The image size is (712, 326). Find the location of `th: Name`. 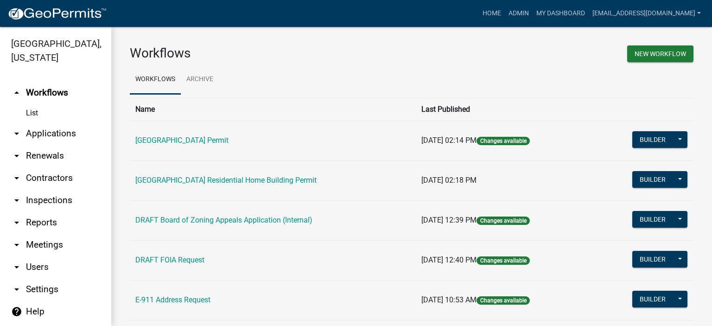

th: Name is located at coordinates (273, 109).